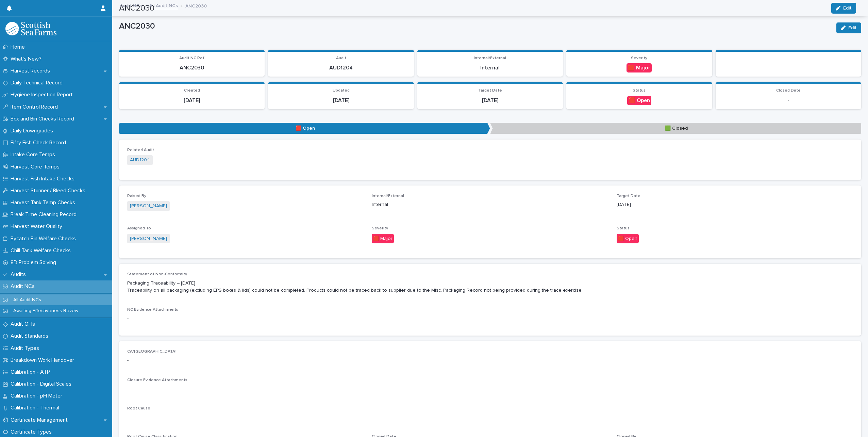 The width and height of the screenshot is (868, 437). I want to click on p: Certificate Management, so click(41, 420).